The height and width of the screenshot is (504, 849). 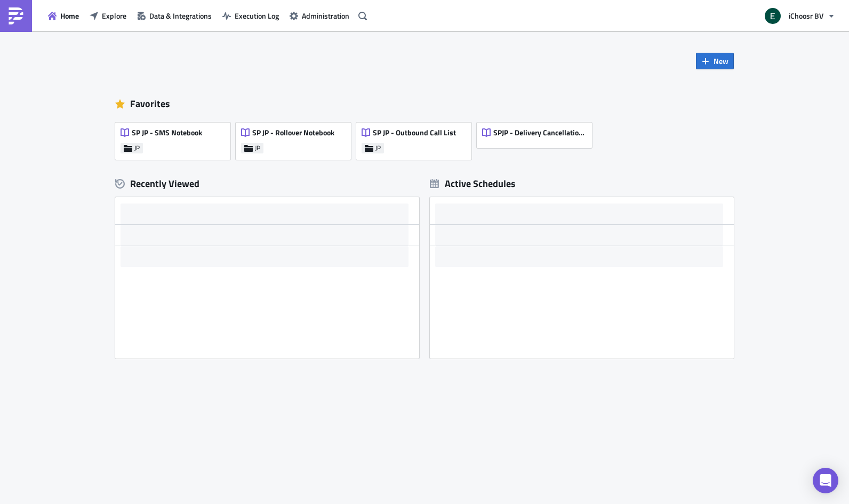 I want to click on button: Execution Log, so click(x=251, y=15).